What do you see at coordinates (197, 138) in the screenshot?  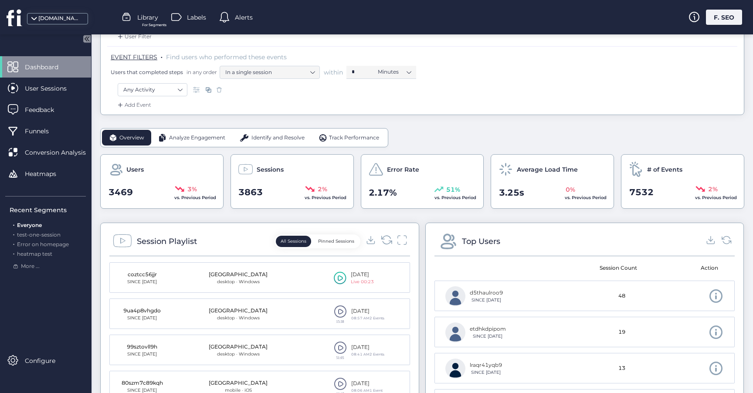 I see `span: Analyze Engagement` at bounding box center [197, 138].